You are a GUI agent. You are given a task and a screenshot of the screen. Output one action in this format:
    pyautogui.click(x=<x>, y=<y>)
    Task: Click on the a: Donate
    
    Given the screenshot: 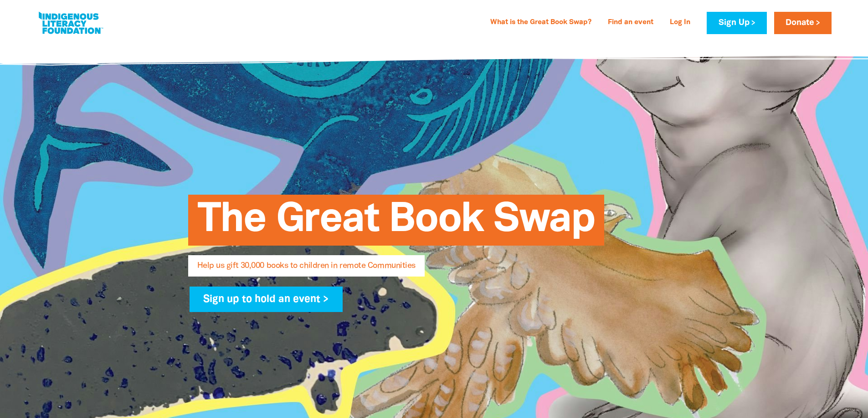 What is the action you would take?
    pyautogui.click(x=803, y=23)
    